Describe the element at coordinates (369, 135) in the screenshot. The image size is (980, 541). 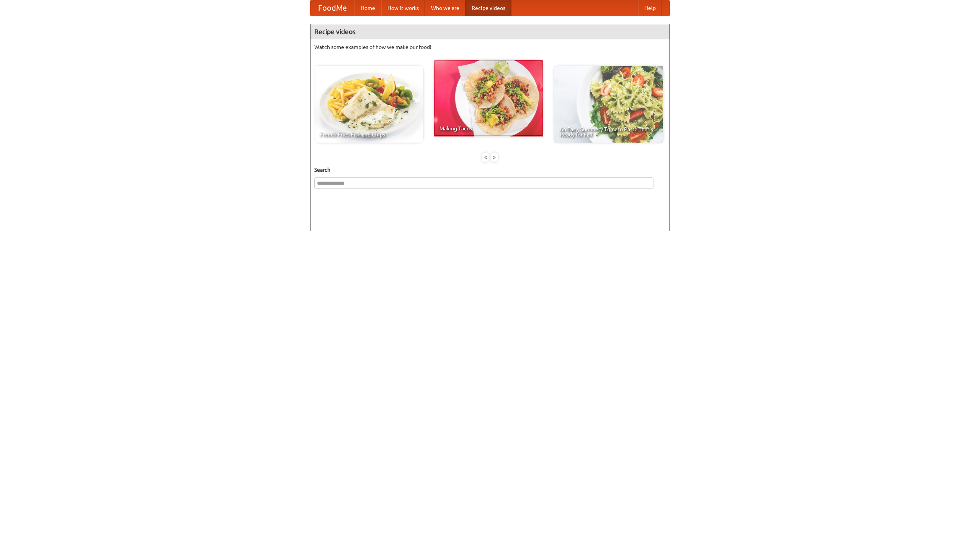
I see `span: French Fries Fish and Chips` at that location.